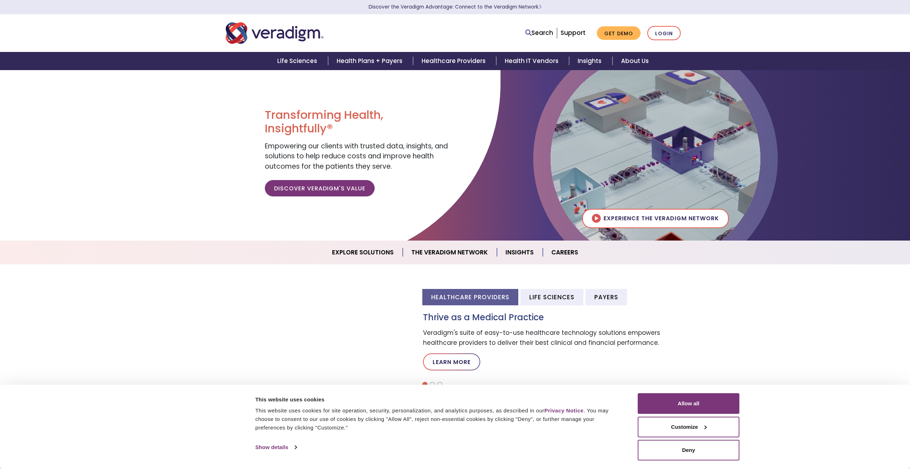 The height and width of the screenshot is (469, 910). I want to click on a: Discover Veradigm's Value, so click(320, 188).